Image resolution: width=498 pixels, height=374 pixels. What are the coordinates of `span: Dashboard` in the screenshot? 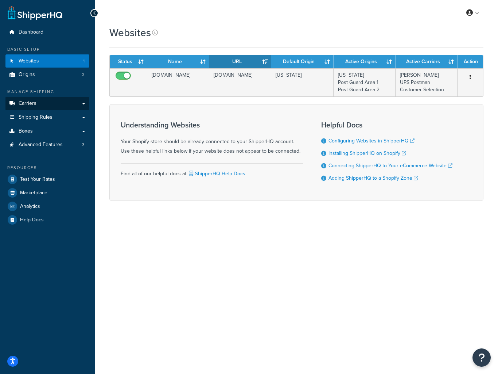 It's located at (31, 32).